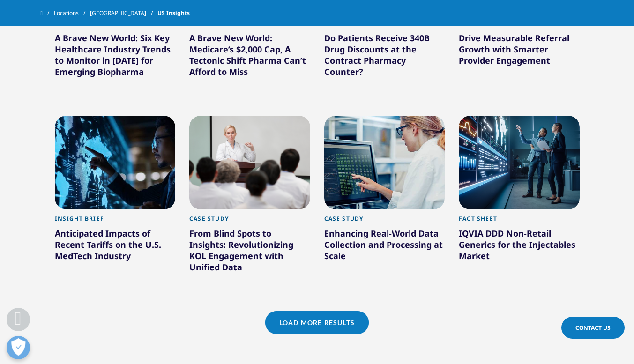  Describe the element at coordinates (250, 252) in the screenshot. I see `div: From Blind Spots to Insights: Revolutionizing KOL Engagement with Unified Data` at that location.